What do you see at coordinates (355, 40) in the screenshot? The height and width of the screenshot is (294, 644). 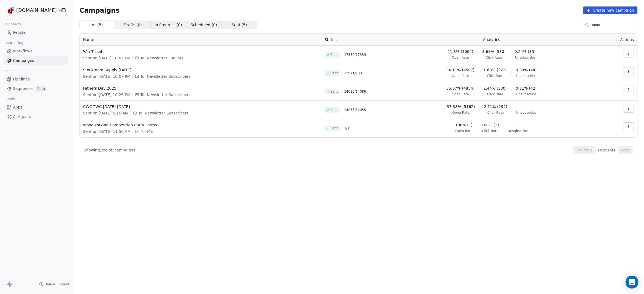 I see `th: Status` at bounding box center [355, 40].